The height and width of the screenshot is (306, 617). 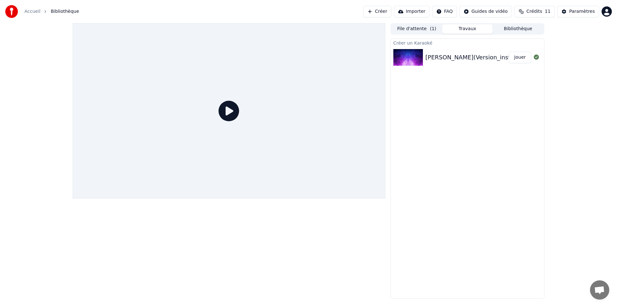 I want to click on span: Crédits, so click(x=534, y=12).